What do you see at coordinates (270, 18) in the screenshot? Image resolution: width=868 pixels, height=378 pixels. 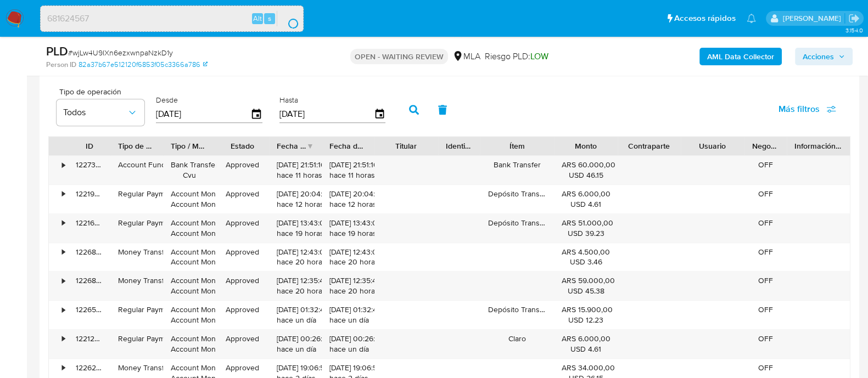 I see `span: s` at bounding box center [270, 18].